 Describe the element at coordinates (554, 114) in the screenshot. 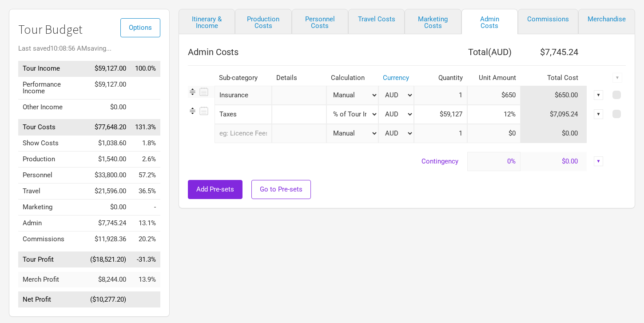

I see `td: $7,095.24` at that location.